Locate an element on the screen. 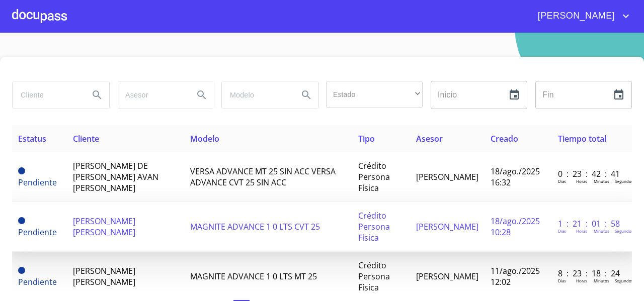 The image size is (644, 301). p: 1 : 21 : 01 : 58 is located at coordinates (592, 224).